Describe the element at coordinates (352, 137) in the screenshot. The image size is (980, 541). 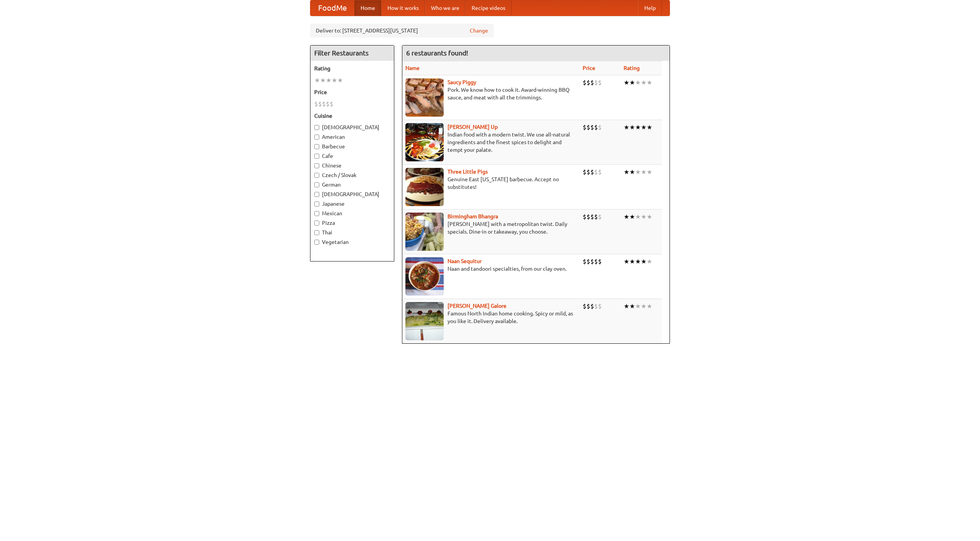
I see `label: American` at that location.